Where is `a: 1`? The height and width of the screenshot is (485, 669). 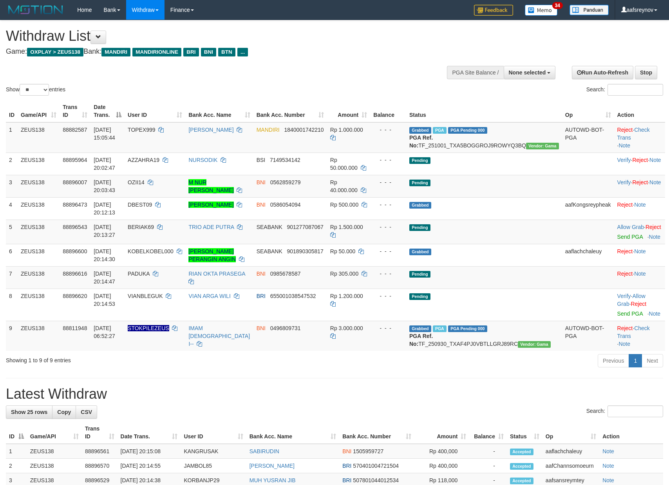
a: 1 is located at coordinates (635, 360).